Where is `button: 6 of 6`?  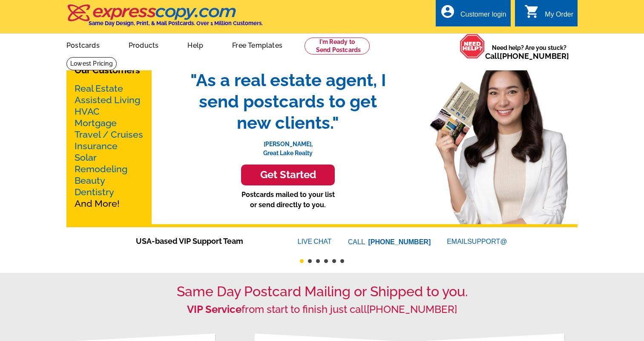
button: 6 of 6 is located at coordinates (342, 260).